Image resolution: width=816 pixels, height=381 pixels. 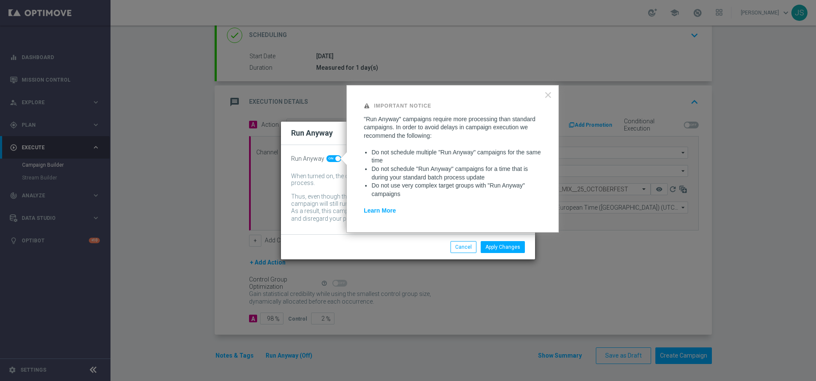 I want to click on h2: Run Anyway, so click(x=312, y=133).